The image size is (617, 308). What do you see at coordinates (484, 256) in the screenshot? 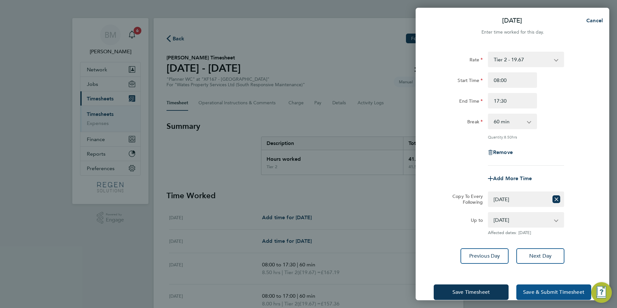
I see `button: Previous Day` at bounding box center [484, 256].